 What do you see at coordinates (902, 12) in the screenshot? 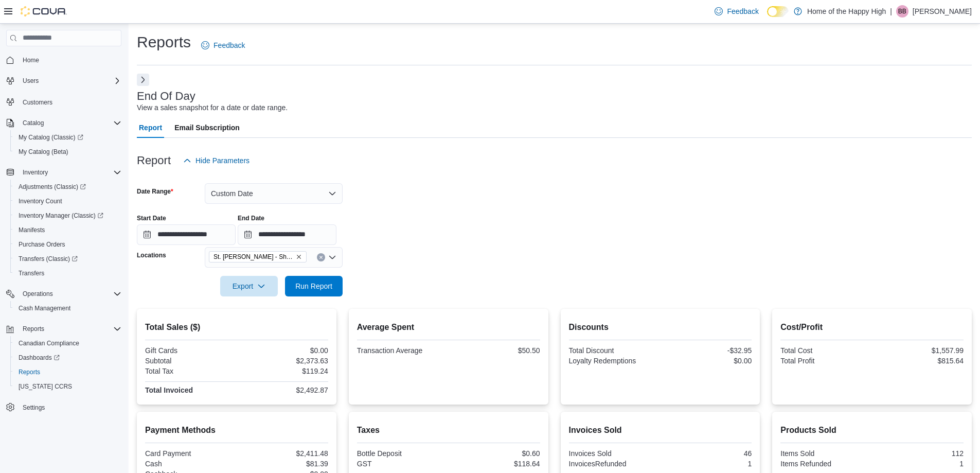
I see `div: Brianna Burton` at bounding box center [902, 12].